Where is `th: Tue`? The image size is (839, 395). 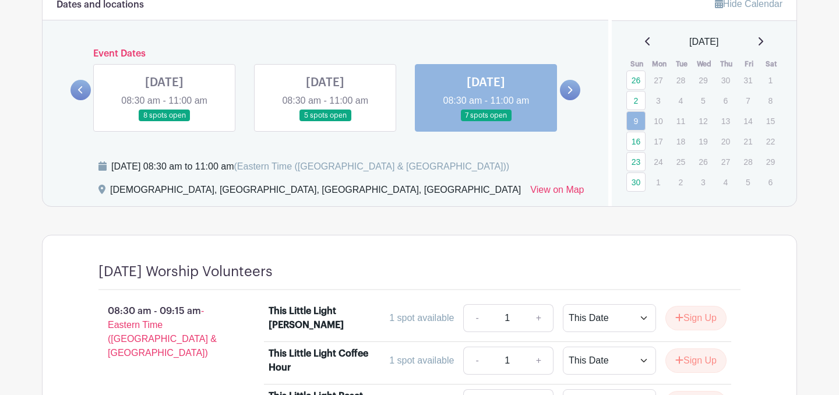 th: Tue is located at coordinates (682, 64).